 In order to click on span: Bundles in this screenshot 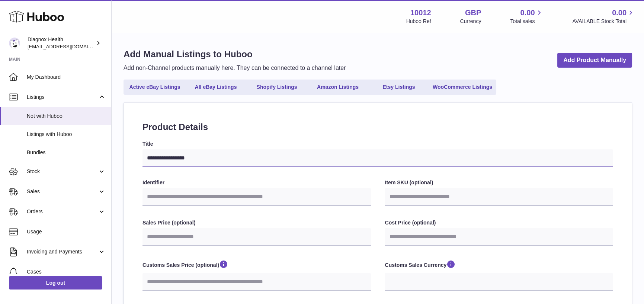, I will do `click(66, 152)`.